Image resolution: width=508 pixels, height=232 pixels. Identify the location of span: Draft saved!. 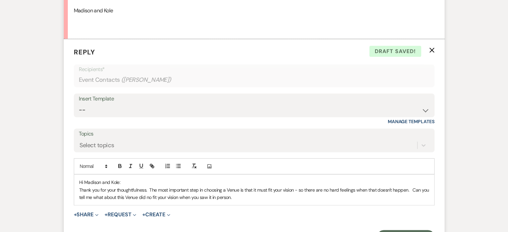
(395, 51).